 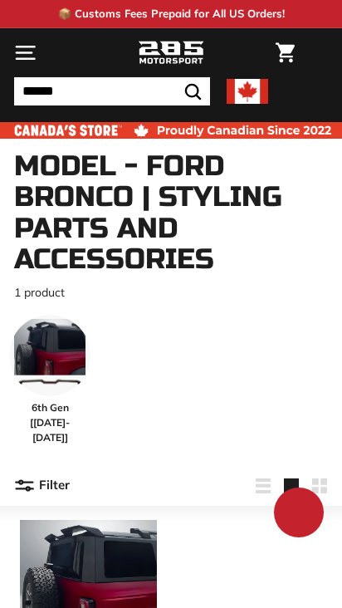 What do you see at coordinates (112, 91) in the screenshot?
I see `input: Search` at bounding box center [112, 91].